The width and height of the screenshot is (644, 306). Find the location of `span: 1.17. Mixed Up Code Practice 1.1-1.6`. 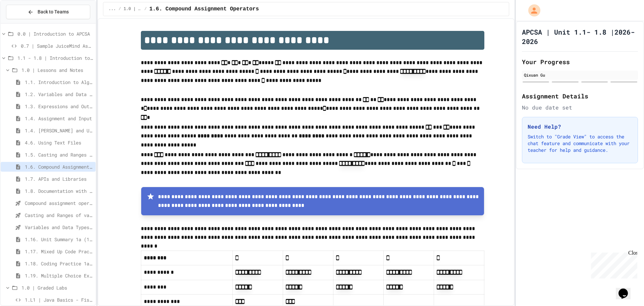

span: 1.17. Mixed Up Code Practice 1.1-1.6 is located at coordinates (58, 251).